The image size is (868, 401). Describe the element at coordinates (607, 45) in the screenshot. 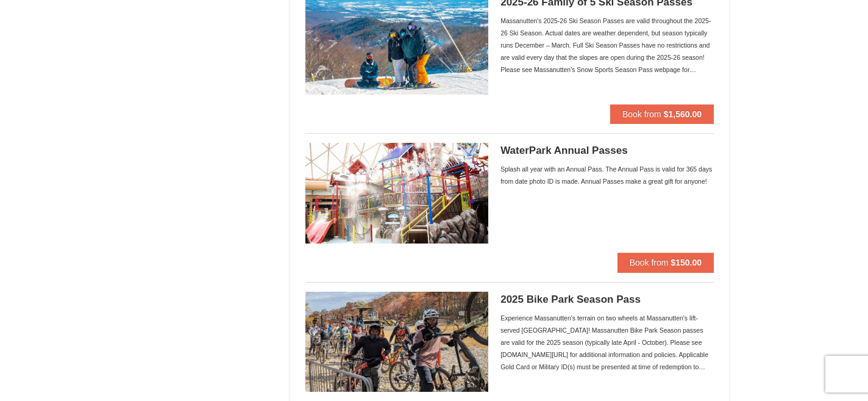

I see `div: Massanutten's 2025-26 Ski Season Passes are valid throughout the 2025-26 Ski Season. Actual dates...` at that location.